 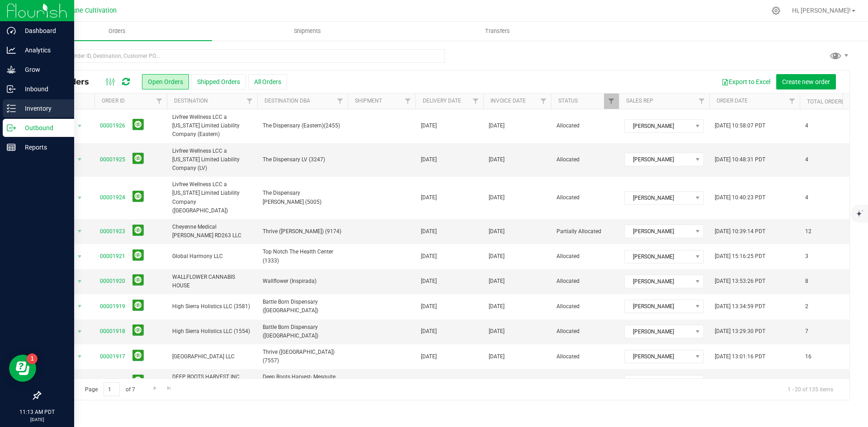 What do you see at coordinates (111, 390) in the screenshot?
I see `input: 1` at bounding box center [111, 390].